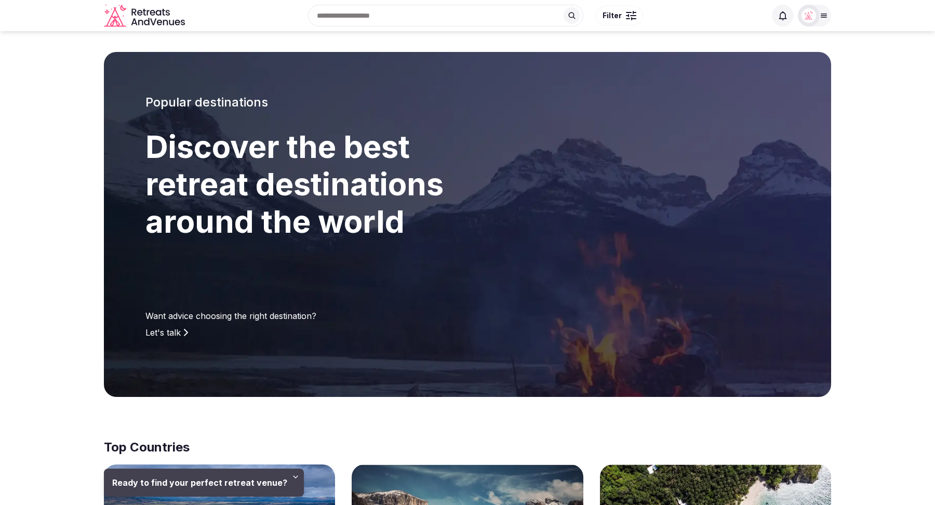 This screenshot has height=505, width=935. I want to click on a: Visit the homepage, so click(145, 16).